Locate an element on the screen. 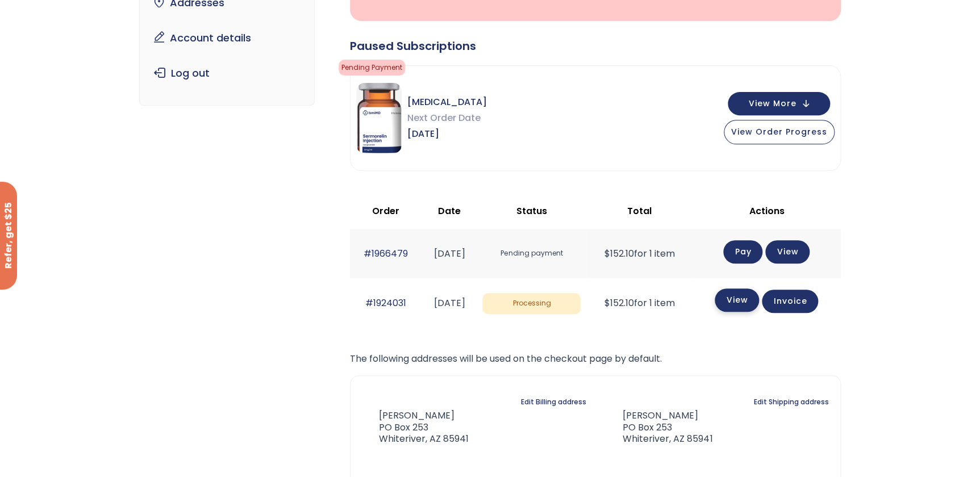 The width and height of the screenshot is (980, 477). p: The following addresses will be used on the checkout page by default. is located at coordinates (595, 359).